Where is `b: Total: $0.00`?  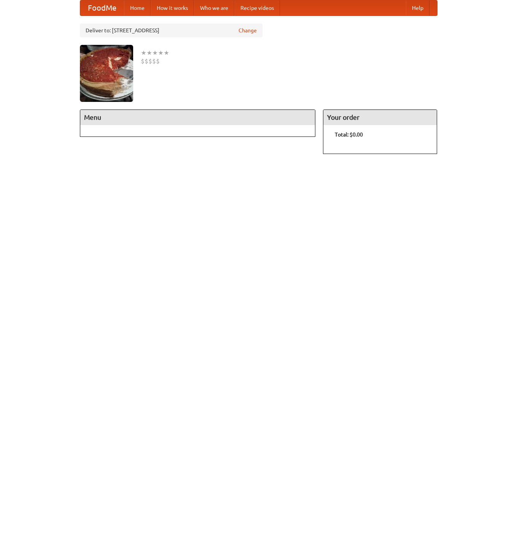
b: Total: $0.00 is located at coordinates (349, 135).